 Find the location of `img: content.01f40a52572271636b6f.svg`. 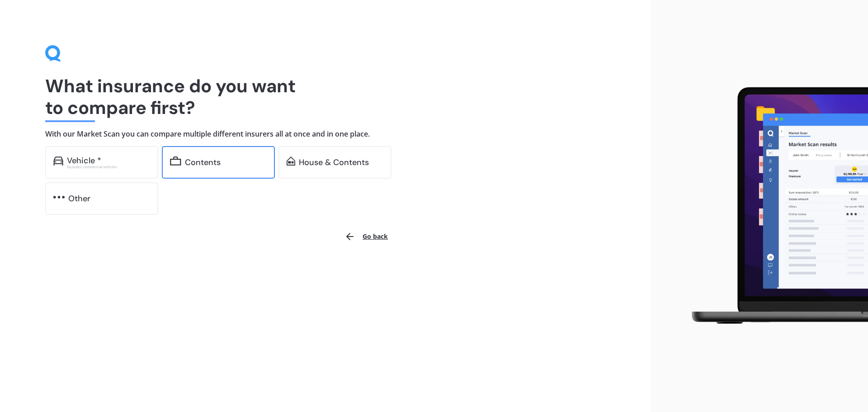

img: content.01f40a52572271636b6f.svg is located at coordinates (175, 161).